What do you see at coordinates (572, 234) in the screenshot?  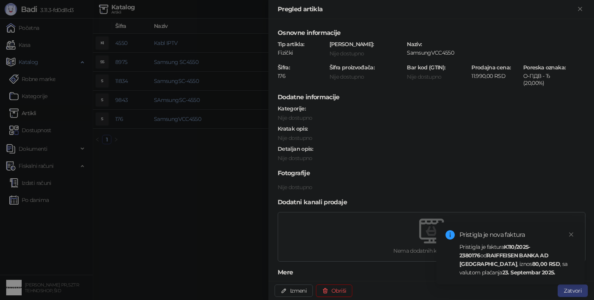 I see `span: close` at bounding box center [572, 234].